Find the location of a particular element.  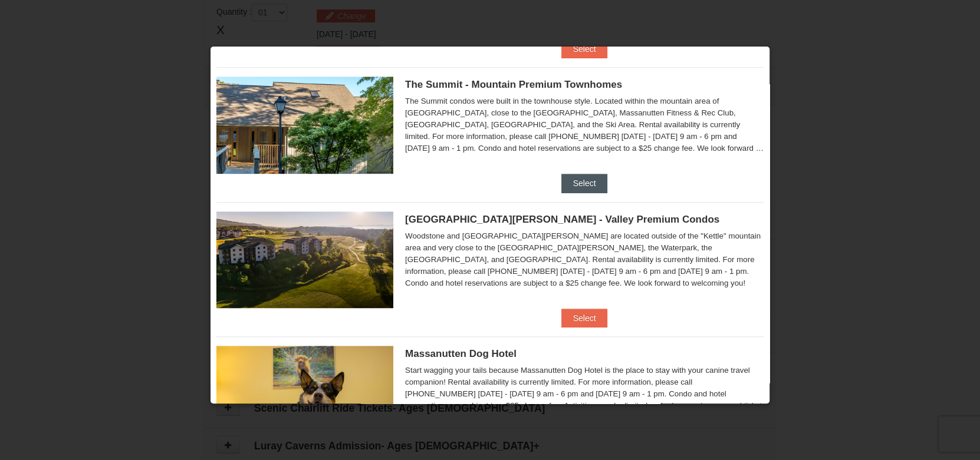

span: Massanutten Dog Hotel is located at coordinates (460, 353).